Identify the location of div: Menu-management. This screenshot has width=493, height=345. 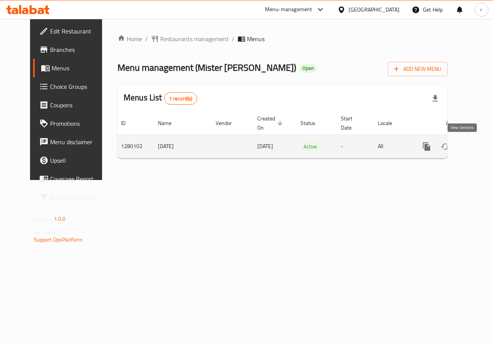
(288, 10).